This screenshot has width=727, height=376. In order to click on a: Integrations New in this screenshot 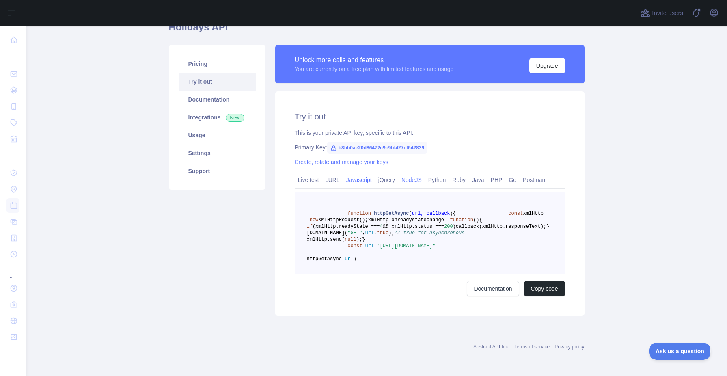, I will do `click(217, 117)`.